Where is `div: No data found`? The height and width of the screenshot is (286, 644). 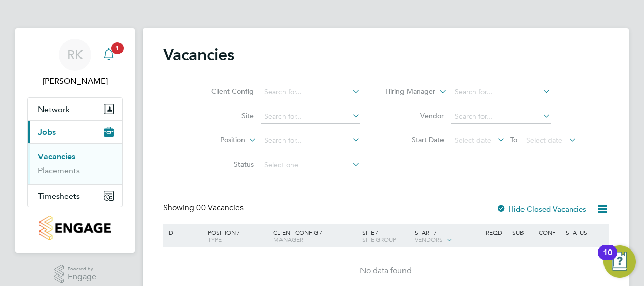
div: No data found is located at coordinates (386, 270).